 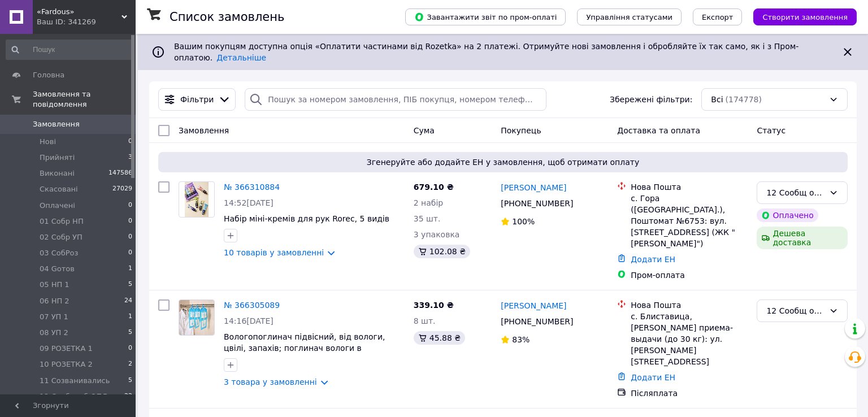 What do you see at coordinates (70, 50) in the screenshot?
I see `input: Пошук` at bounding box center [70, 50].